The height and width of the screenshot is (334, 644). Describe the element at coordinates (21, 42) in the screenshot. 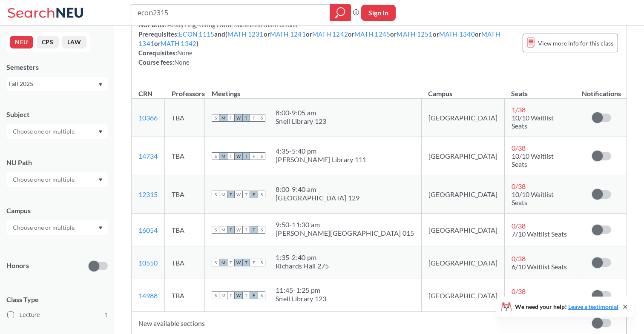

I see `button: NEU` at that location.